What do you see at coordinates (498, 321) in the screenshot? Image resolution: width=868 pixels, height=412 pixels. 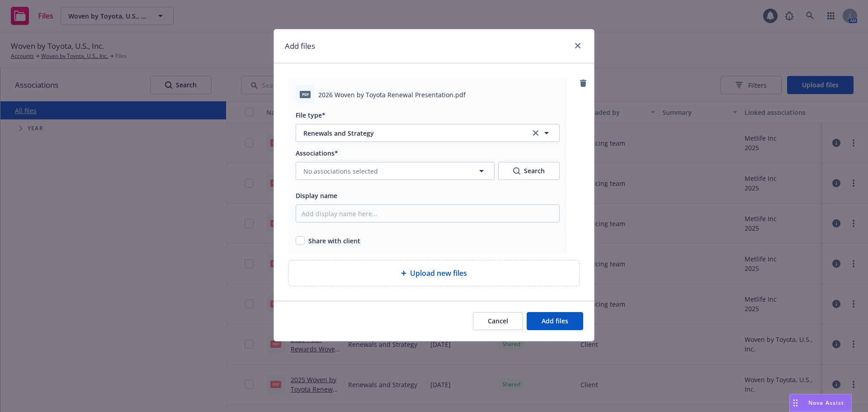 I see `span: Cancel` at bounding box center [498, 321].